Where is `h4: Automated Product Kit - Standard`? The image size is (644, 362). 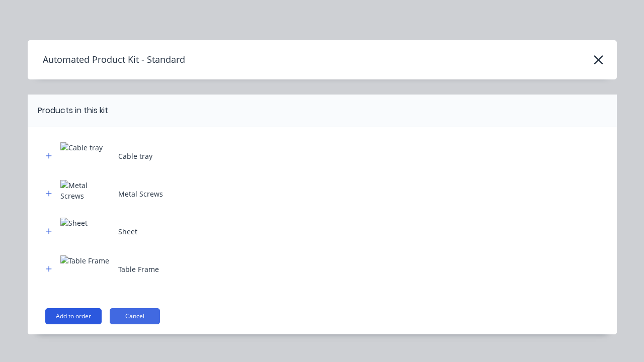
h4: Automated Product Kit - Standard is located at coordinates (106, 59).